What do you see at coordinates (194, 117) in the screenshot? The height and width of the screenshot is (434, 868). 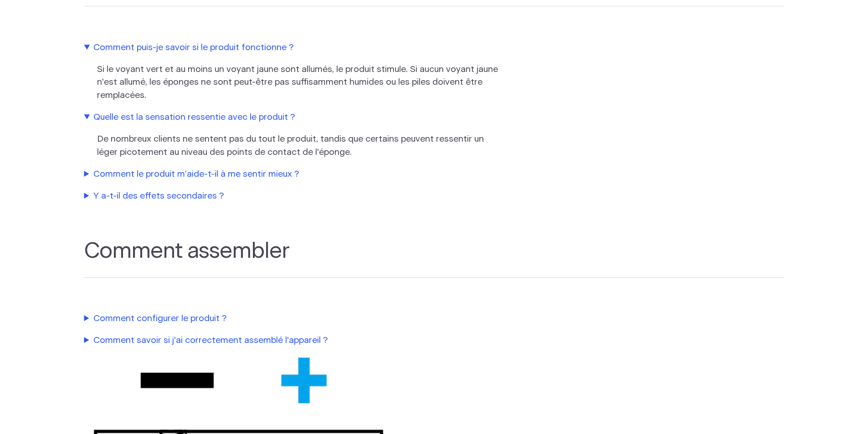 I see `font: Quelle est la sensation ressentie avec le produit ?` at bounding box center [194, 117].